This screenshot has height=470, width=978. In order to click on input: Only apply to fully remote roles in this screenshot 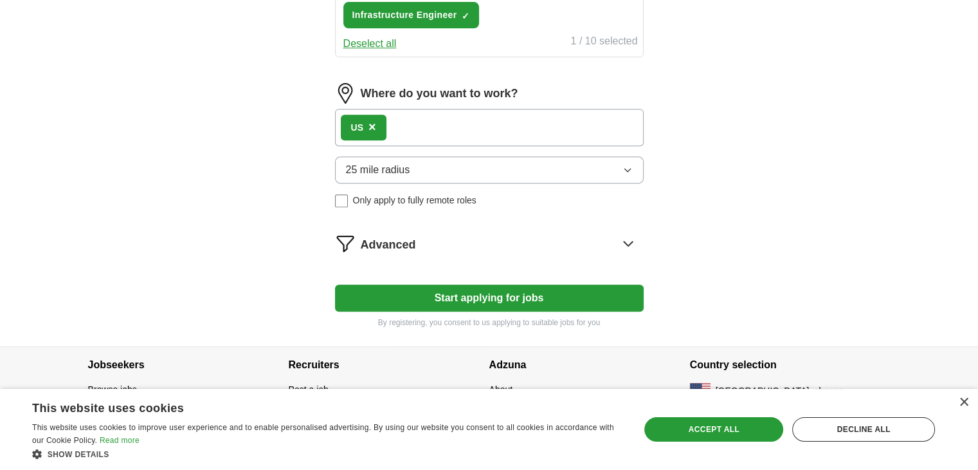, I will do `click(342, 201)`.